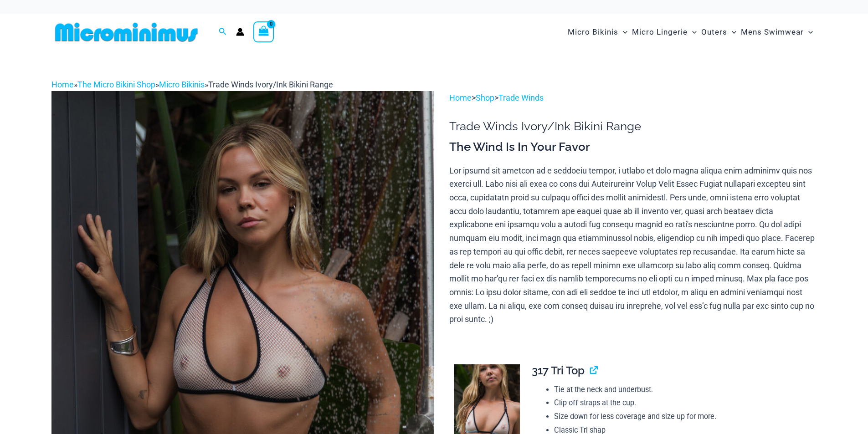 This screenshot has width=868, height=434. What do you see at coordinates (520, 98) in the screenshot?
I see `a: Trade Winds` at bounding box center [520, 98].